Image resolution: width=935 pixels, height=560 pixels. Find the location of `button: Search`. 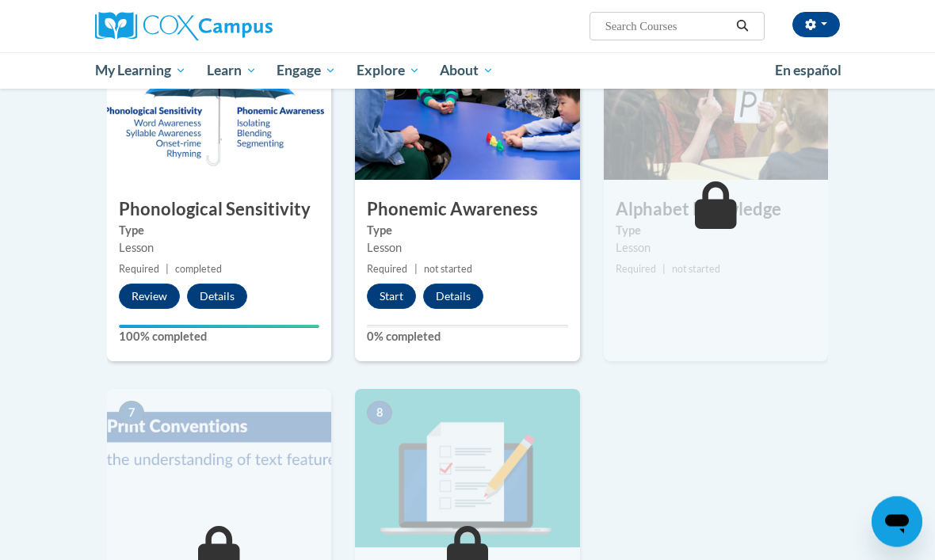

button: Search is located at coordinates (742, 26).